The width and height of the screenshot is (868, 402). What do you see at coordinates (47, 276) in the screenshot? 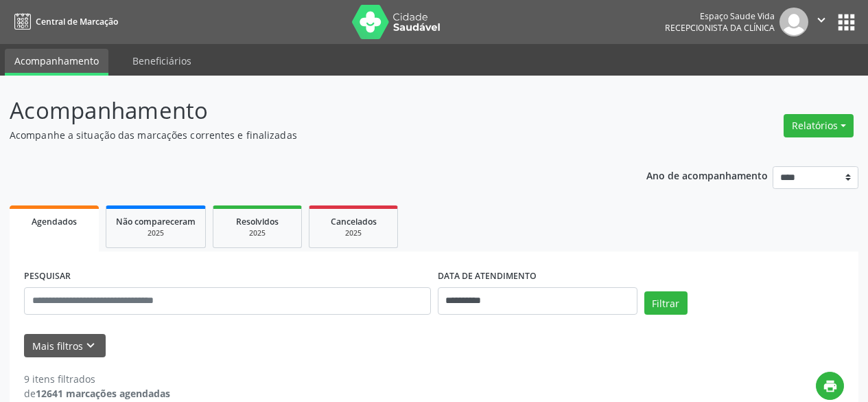
I see `label: PESQUISAR` at bounding box center [47, 276].